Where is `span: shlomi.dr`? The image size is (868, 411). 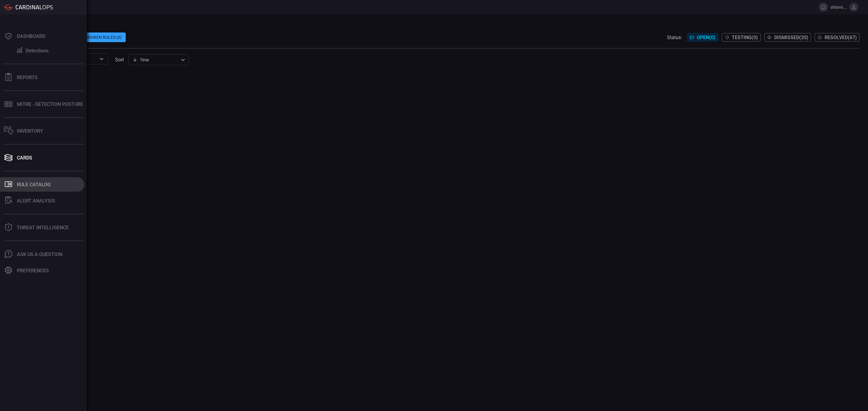 span: shlomi.dr is located at coordinates (838, 7).